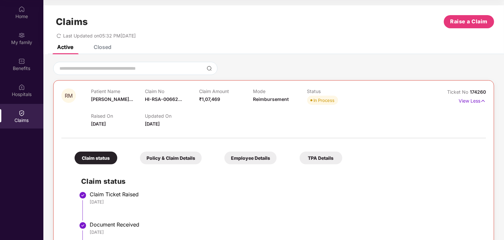  What do you see at coordinates (469, 21) in the screenshot?
I see `span: Raise a Claim` at bounding box center [469, 21].